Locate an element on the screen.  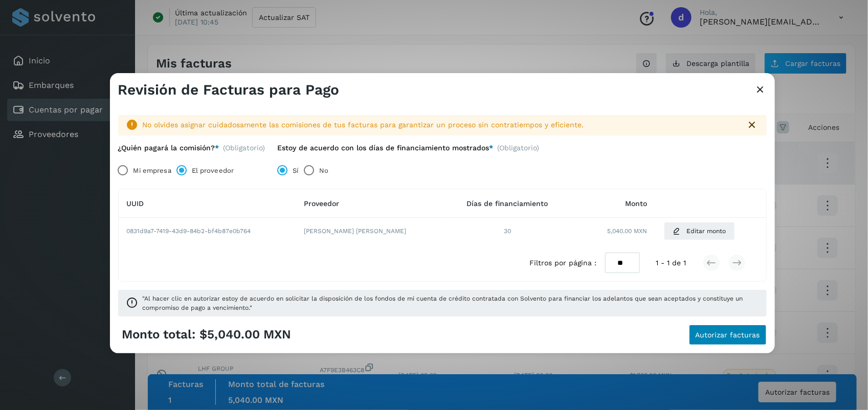
label: Mi empresa is located at coordinates (153, 171).